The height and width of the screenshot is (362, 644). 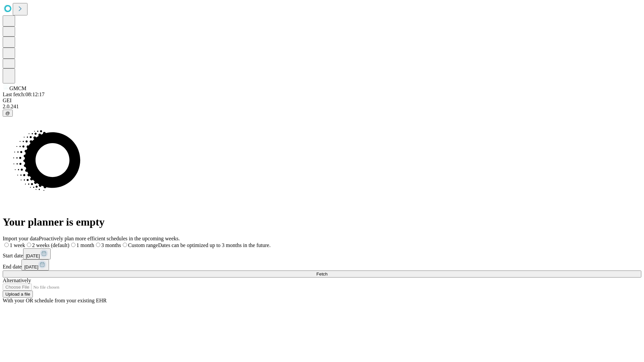 I want to click on span: 3 months, so click(x=111, y=245).